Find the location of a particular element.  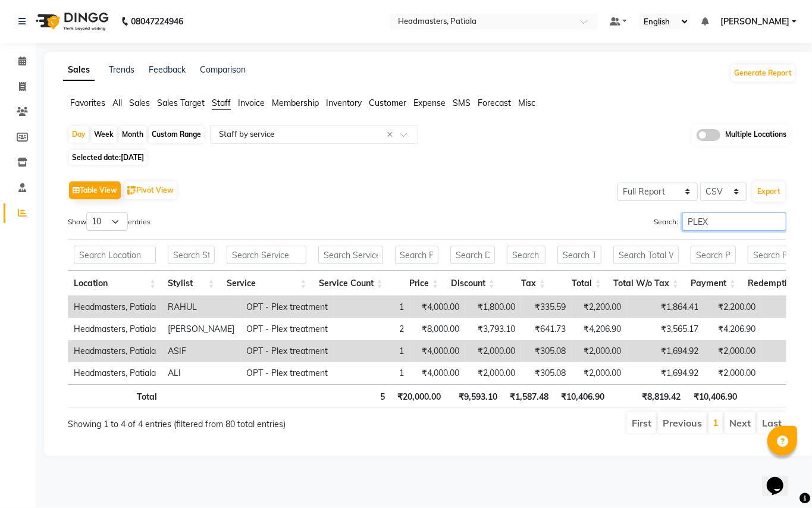

a: 1 is located at coordinates (716, 422).